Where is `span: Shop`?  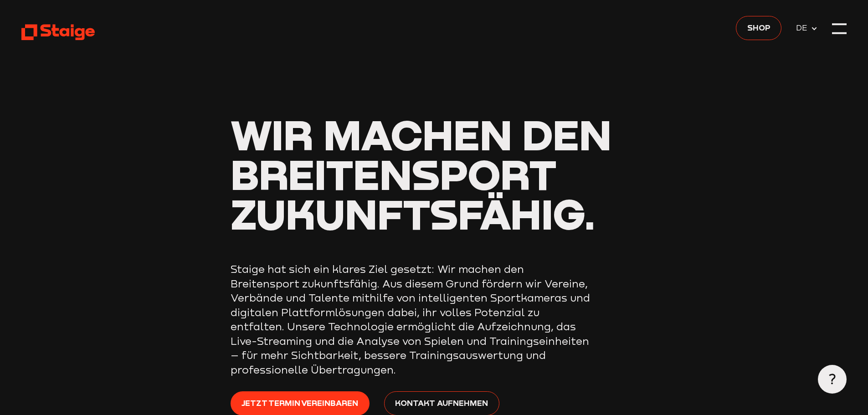
span: Shop is located at coordinates (759, 27).